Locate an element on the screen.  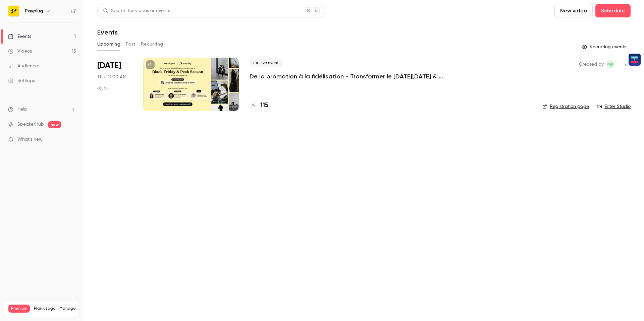
h6: Payplug is located at coordinates (34, 11).